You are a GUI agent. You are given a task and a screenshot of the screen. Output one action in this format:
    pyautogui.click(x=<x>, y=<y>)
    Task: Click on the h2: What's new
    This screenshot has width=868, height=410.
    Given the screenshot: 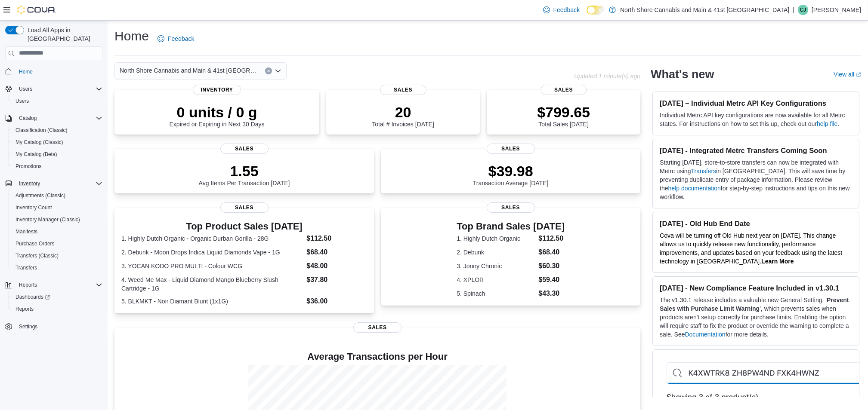 What is the action you would take?
    pyautogui.click(x=682, y=74)
    